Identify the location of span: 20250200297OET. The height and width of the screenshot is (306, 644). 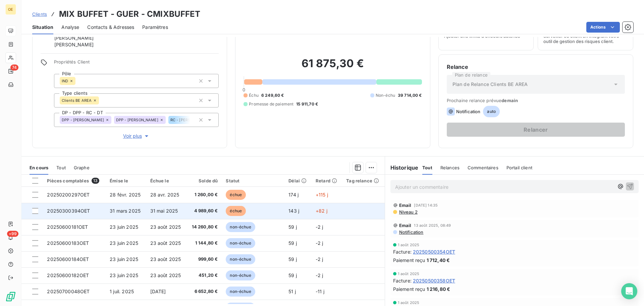
(68, 195).